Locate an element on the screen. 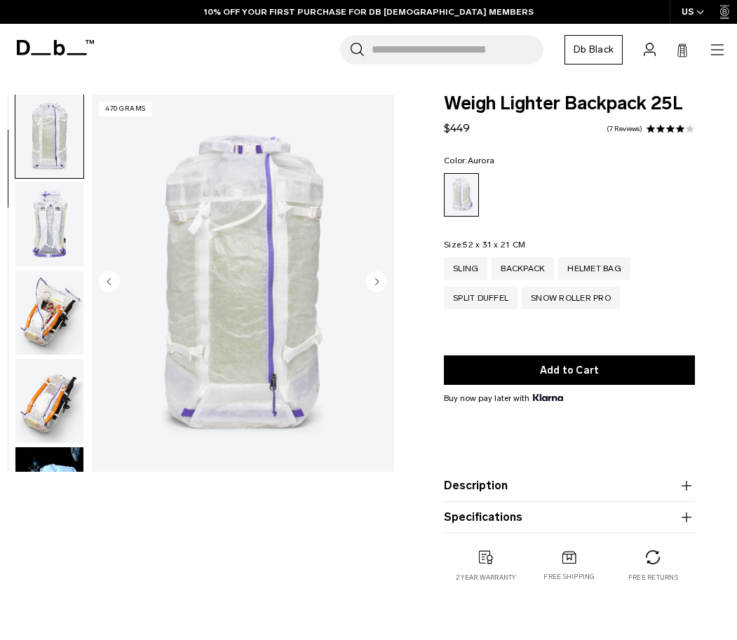 This screenshot has height=640, width=737. a: Snow Roller Pro is located at coordinates (571, 298).